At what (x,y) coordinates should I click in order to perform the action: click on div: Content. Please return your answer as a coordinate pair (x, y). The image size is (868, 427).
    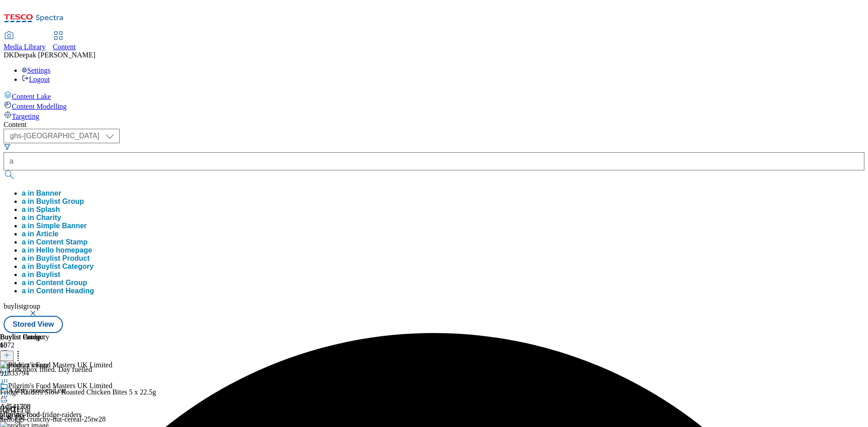
    Looking at the image, I should click on (434, 125).